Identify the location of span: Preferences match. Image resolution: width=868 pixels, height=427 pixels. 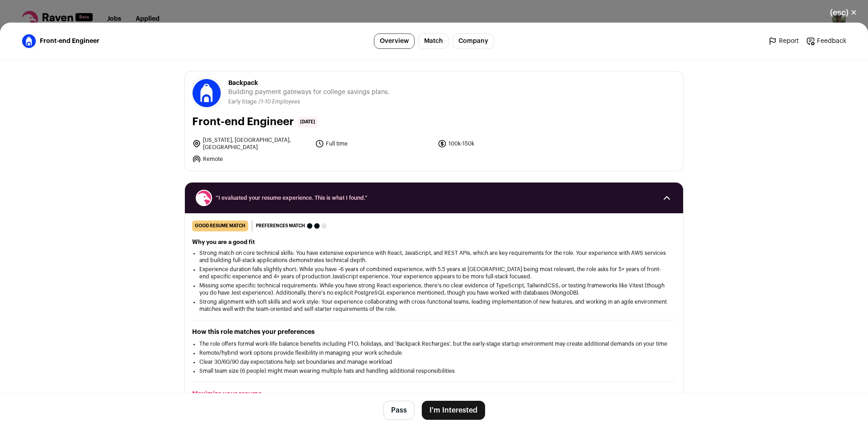
(280, 226).